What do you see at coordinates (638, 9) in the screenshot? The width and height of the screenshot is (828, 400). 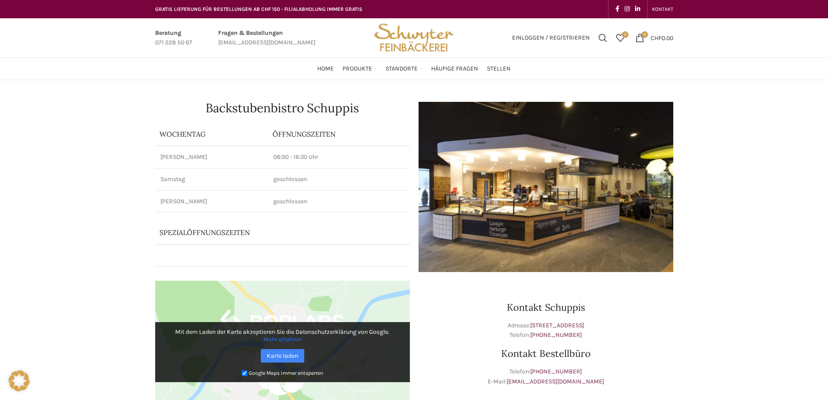 I see `a: Linkedin social link` at bounding box center [638, 9].